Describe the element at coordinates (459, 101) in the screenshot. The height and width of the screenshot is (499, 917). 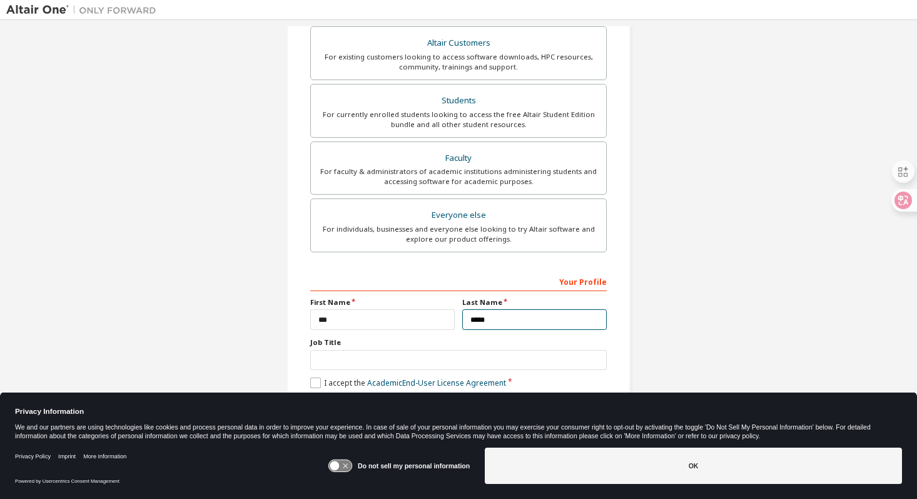
I see `div: Students` at that location.